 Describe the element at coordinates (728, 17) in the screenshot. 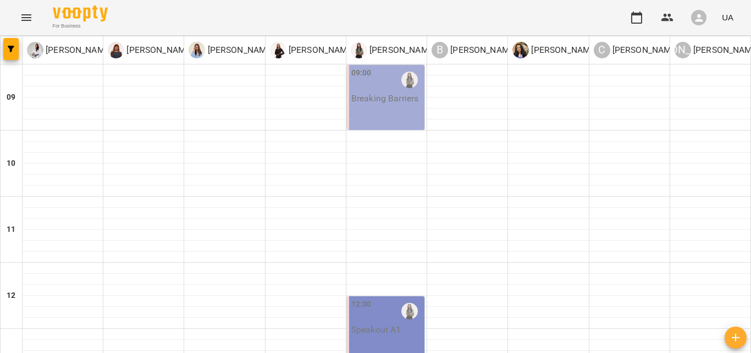

I see `button: UA` at that location.